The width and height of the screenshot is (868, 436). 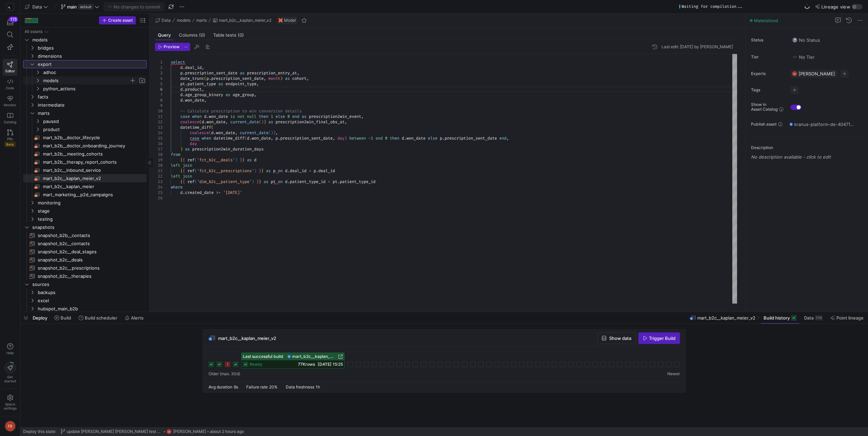 What do you see at coordinates (10, 22) in the screenshot?
I see `button: 115` at bounding box center [10, 22].